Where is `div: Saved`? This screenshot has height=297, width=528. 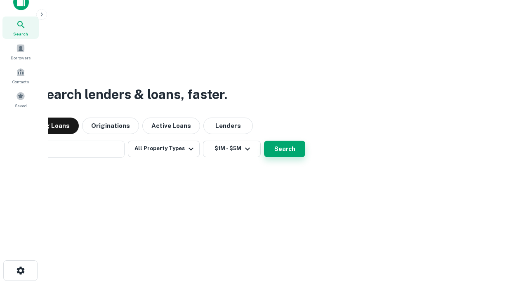 div: Saved is located at coordinates (21, 99).